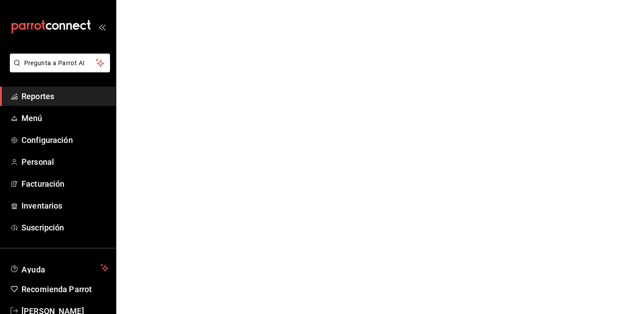 The width and height of the screenshot is (644, 314). Describe the element at coordinates (65, 227) in the screenshot. I see `span: Suscripción` at that location.